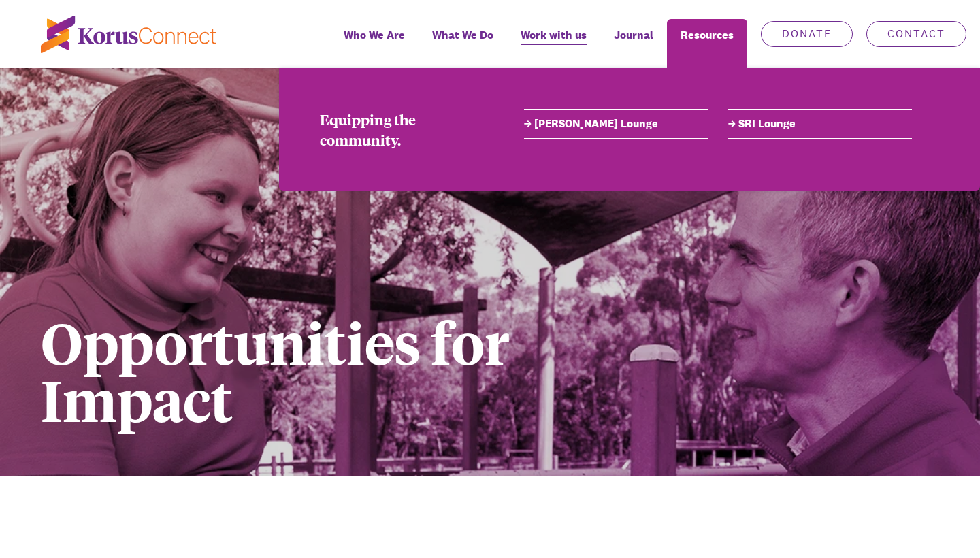  What do you see at coordinates (402, 129) in the screenshot?
I see `div: Equipping the community.` at bounding box center [402, 129].